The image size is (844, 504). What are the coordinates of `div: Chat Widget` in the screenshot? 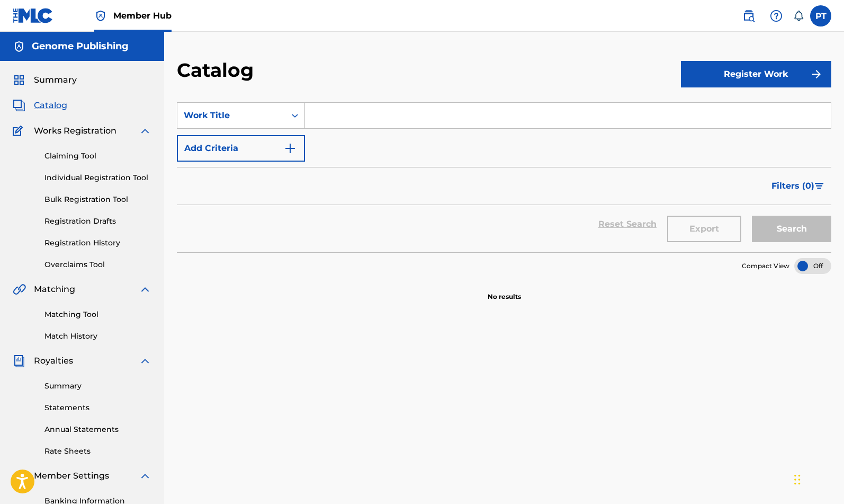 It's located at (818, 479).